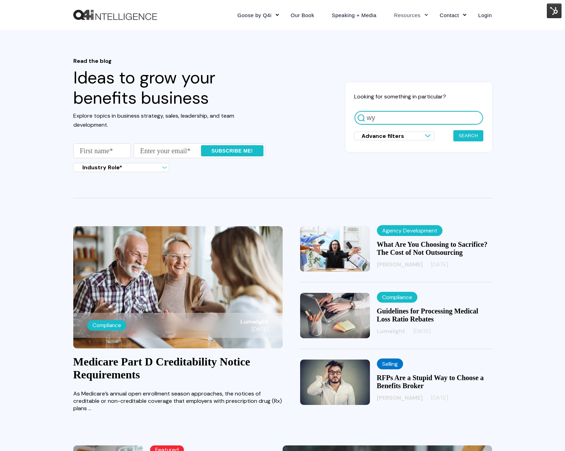  I want to click on img: HubSpot Tools Menu Toggle, so click(555, 11).